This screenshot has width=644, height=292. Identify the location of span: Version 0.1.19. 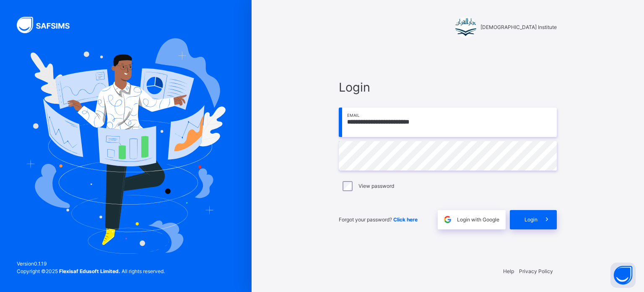
(91, 264).